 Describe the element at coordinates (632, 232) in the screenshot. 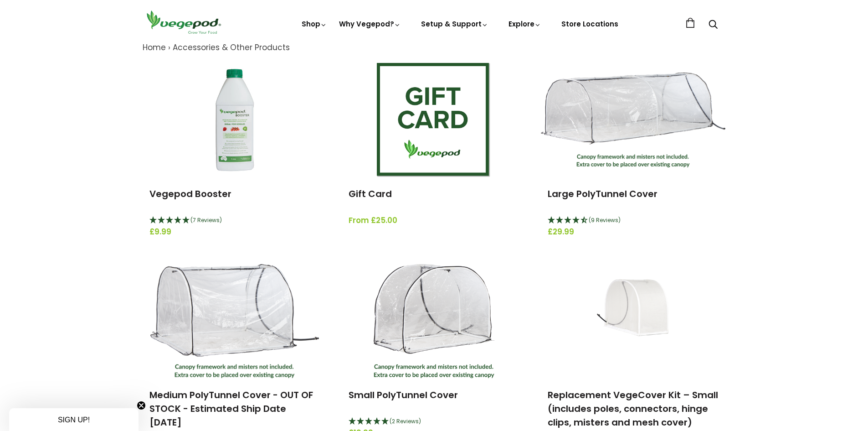

I see `span: £29.99` at that location.